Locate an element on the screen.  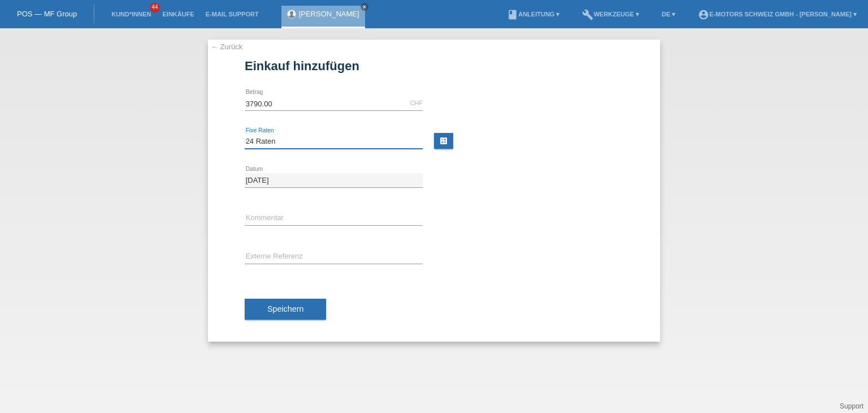
a: ← Zurück is located at coordinates (226, 46).